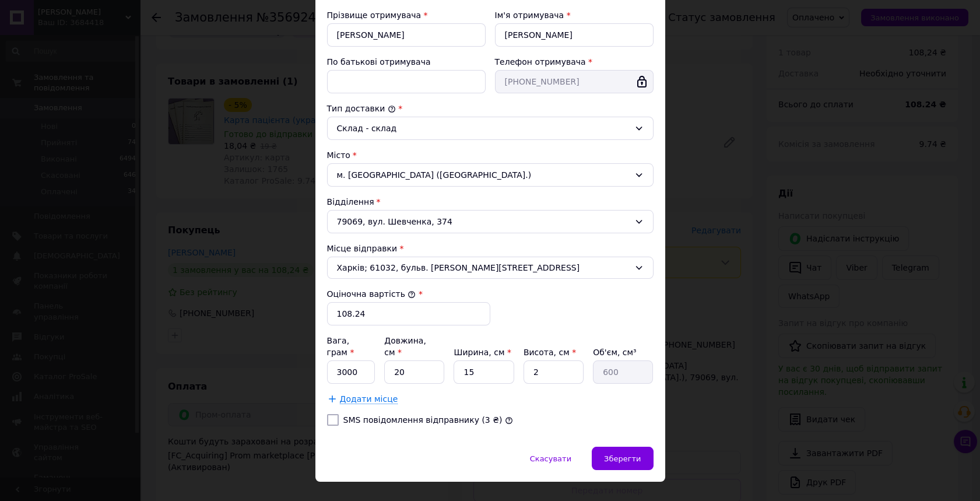 The height and width of the screenshot is (501, 980). What do you see at coordinates (369, 399) in the screenshot?
I see `span: Додати місце` at bounding box center [369, 399].